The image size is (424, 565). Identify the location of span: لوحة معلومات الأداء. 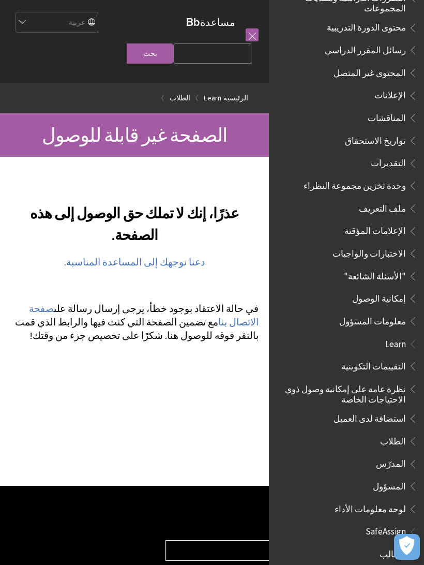
(370, 507).